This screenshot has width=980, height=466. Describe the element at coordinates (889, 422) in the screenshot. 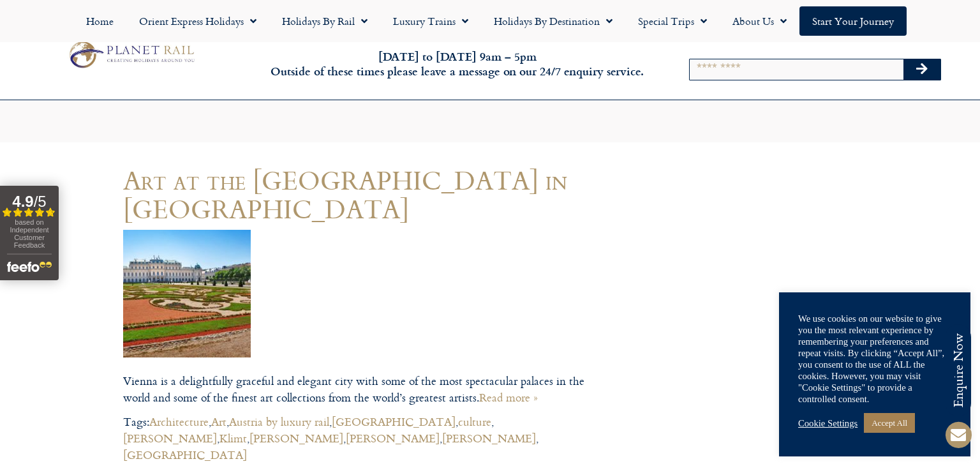

I see `a: Accept All` at that location.